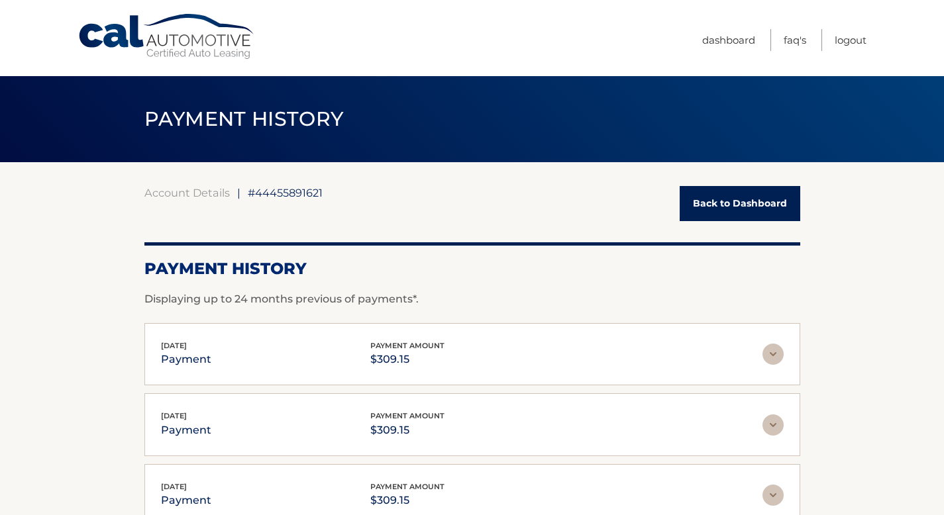  Describe the element at coordinates (740, 203) in the screenshot. I see `a: Back to Dashboard` at that location.